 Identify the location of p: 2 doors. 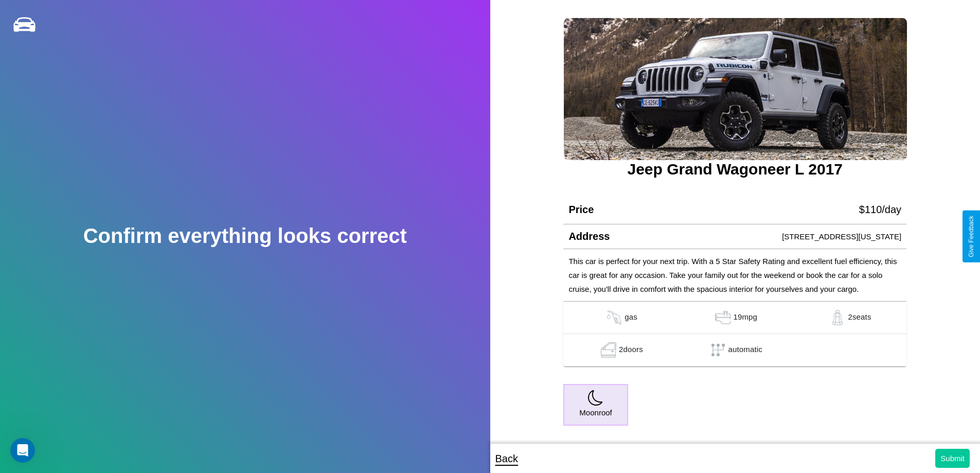
(630, 350).